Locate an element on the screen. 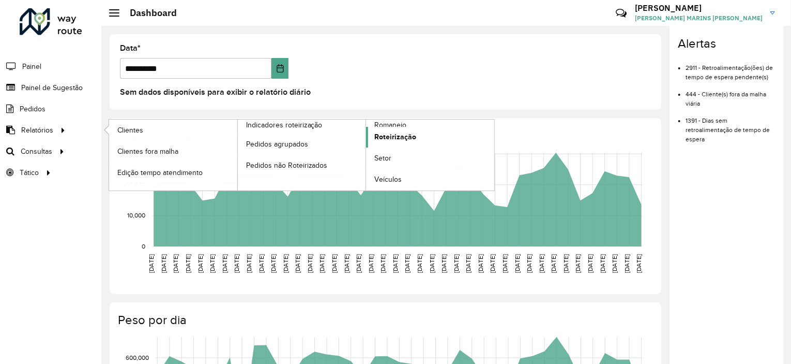 The image size is (791, 364). li: 2911 - Retroalimentação(ões) de tempo de espera pendente(s) is located at coordinates (730, 68).